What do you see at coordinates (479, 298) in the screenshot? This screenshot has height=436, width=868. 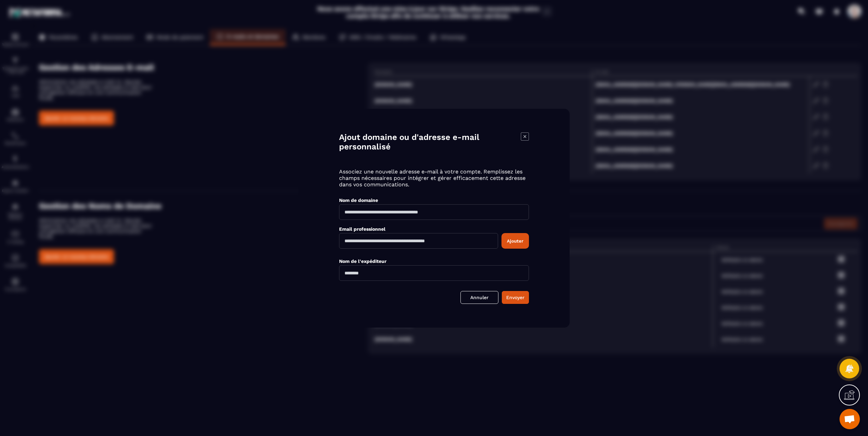 I see `a: Annuler` at bounding box center [479, 298].